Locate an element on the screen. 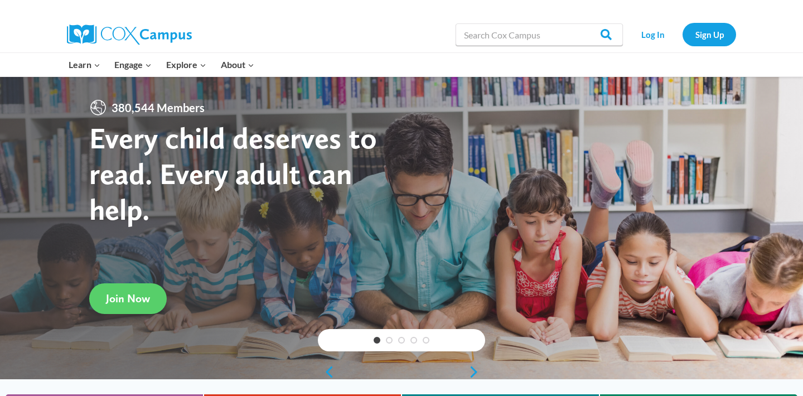 The height and width of the screenshot is (396, 803). a: 5 is located at coordinates (426, 340).